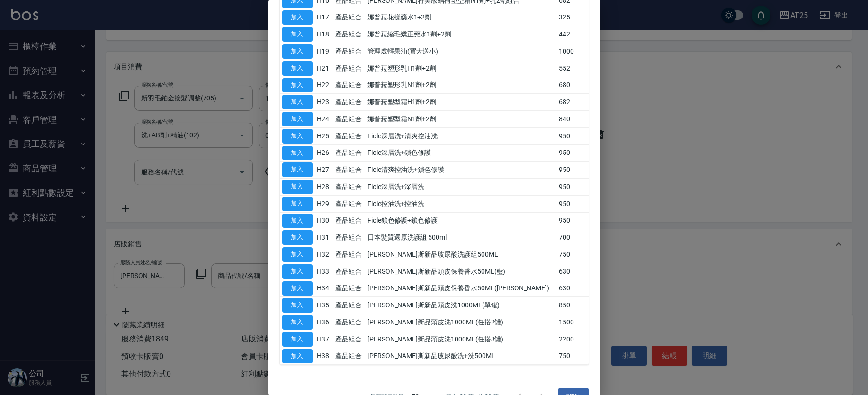  What do you see at coordinates (324, 305) in the screenshot?
I see `td: H35` at bounding box center [324, 305].